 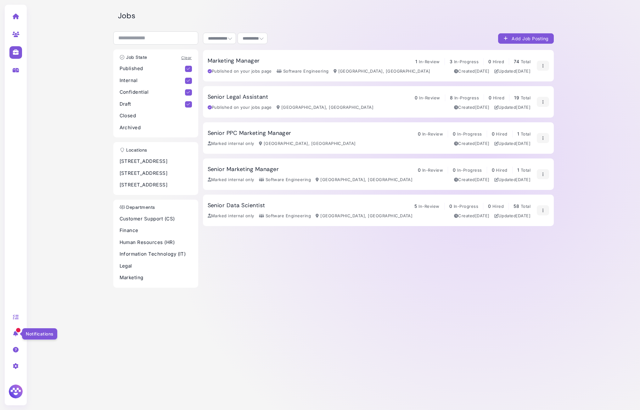 What do you see at coordinates (156, 128) in the screenshot?
I see `p: Archived` at bounding box center [156, 128].